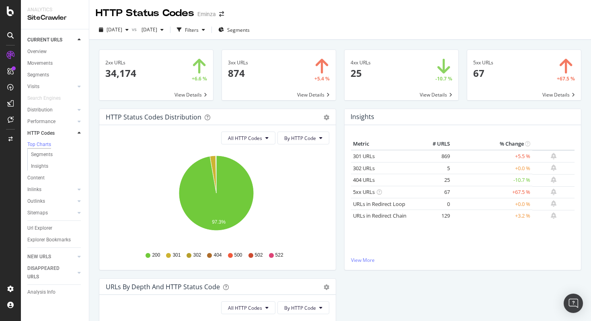 This screenshot has height=321, width=591. Describe the element at coordinates (436, 180) in the screenshot. I see `td: 25` at that location.